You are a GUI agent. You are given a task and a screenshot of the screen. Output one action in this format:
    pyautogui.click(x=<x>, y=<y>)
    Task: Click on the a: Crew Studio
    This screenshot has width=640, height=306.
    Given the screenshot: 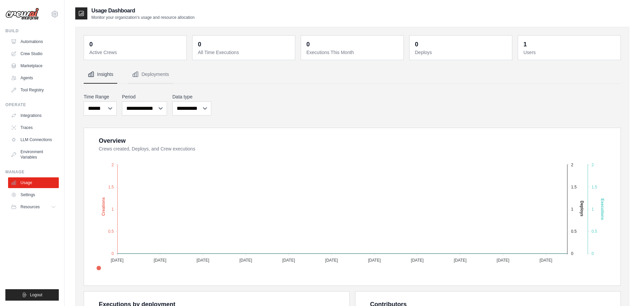 What is the action you would take?
    pyautogui.click(x=33, y=54)
    